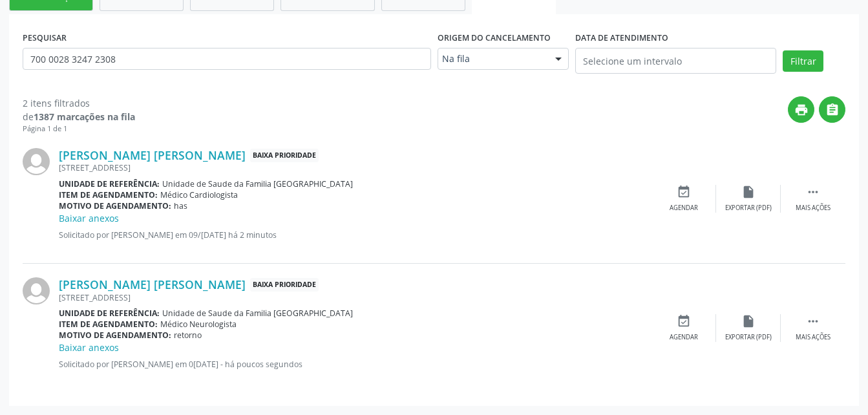  What do you see at coordinates (494, 38) in the screenshot?
I see `label: Origem do cancelamento` at bounding box center [494, 38].